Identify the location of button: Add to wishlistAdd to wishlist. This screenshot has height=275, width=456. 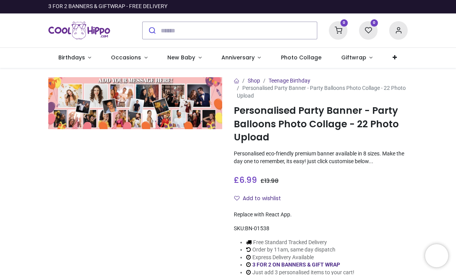
(260, 199).